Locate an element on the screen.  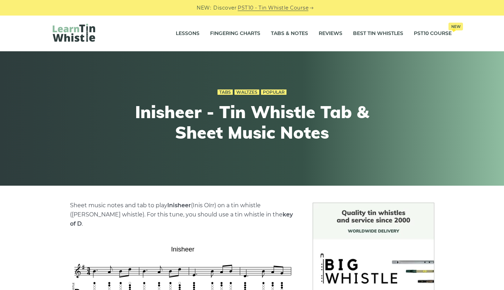
a: Tabs & Notes is located at coordinates (289, 34).